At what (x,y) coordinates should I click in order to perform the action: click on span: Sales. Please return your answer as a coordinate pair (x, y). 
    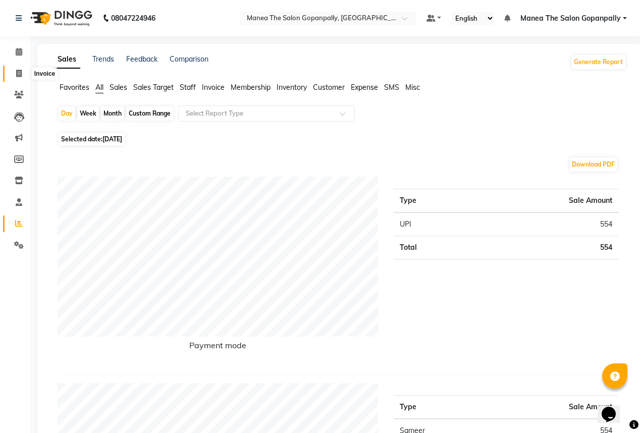
    Looking at the image, I should click on (118, 87).